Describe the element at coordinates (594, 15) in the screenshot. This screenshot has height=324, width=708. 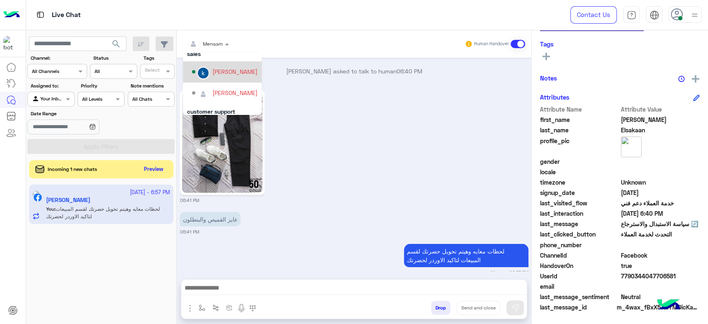
I see `a: Contact Us` at that location.